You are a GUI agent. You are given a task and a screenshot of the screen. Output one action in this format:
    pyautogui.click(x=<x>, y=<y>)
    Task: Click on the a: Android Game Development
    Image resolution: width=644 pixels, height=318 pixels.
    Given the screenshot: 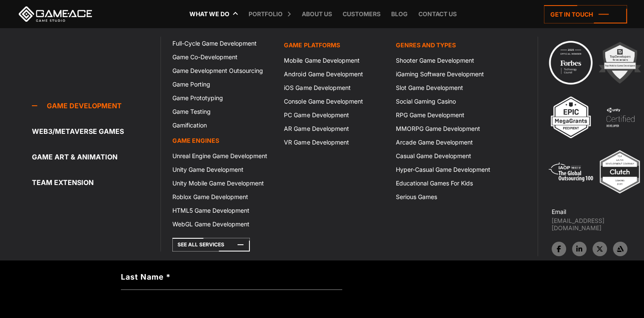 What is the action you would take?
    pyautogui.click(x=334, y=74)
    